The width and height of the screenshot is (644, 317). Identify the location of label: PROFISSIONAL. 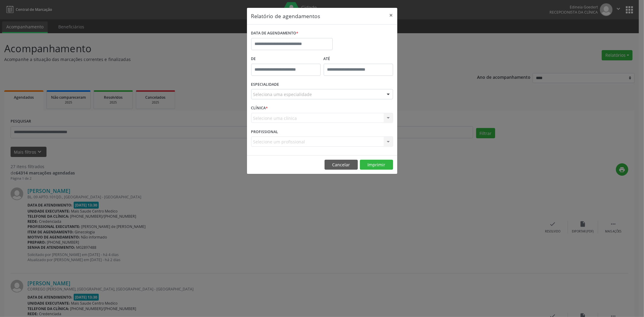
(265, 132).